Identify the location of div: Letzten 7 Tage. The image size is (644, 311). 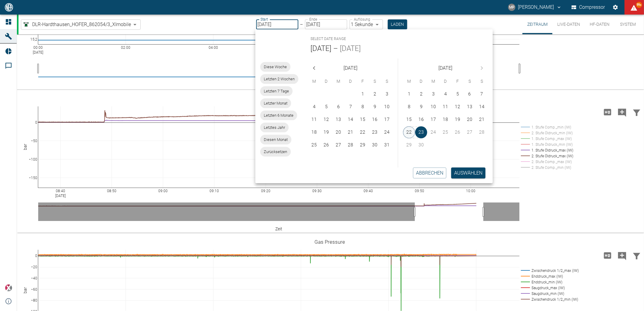
(276, 91).